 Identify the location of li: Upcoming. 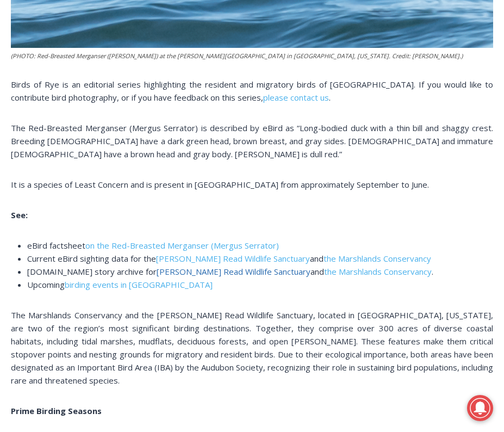
(260, 285).